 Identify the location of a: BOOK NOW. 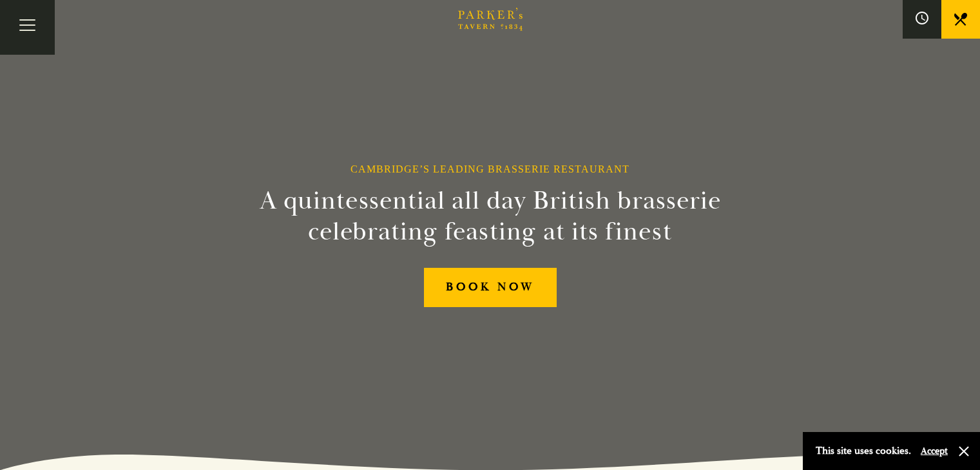
(490, 287).